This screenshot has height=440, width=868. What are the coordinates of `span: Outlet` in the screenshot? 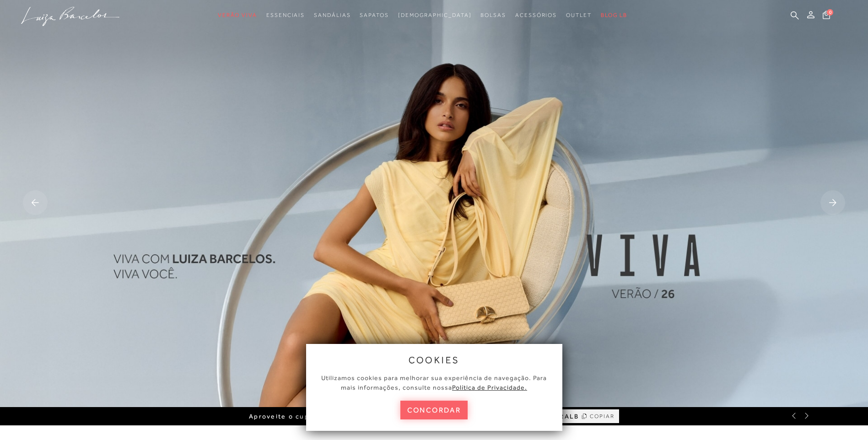 It's located at (579, 15).